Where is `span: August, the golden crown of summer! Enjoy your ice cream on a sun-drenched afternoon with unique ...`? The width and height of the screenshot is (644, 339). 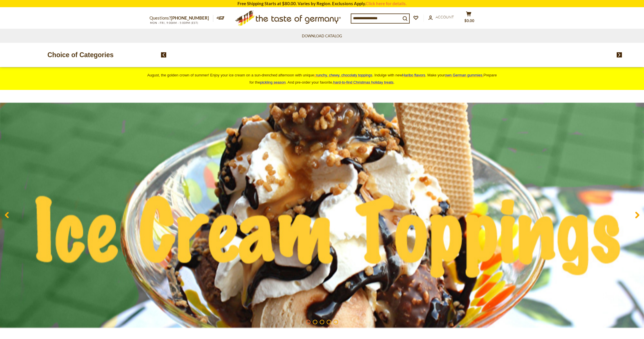 span: August, the golden crown of summer! Enjoy your ice cream on a sun-drenched afternoon with unique ... is located at coordinates (322, 78).